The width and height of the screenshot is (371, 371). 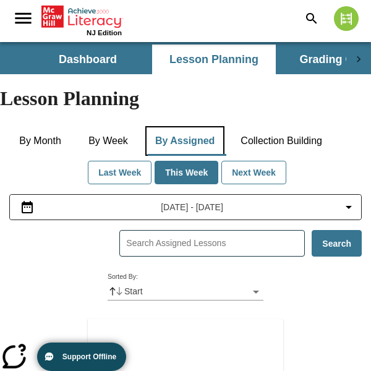 I want to click on button: Last Week, so click(x=119, y=172).